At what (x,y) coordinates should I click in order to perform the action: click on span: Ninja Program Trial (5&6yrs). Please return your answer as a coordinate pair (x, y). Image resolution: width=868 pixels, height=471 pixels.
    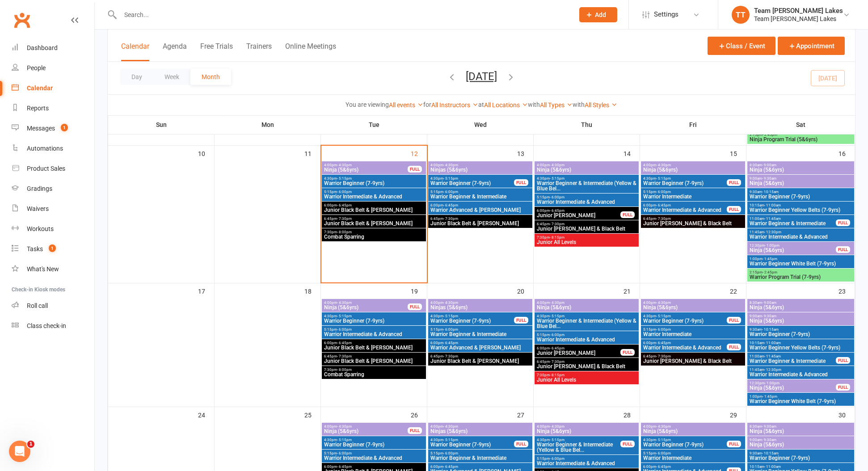
    Looking at the image, I should click on (800, 139).